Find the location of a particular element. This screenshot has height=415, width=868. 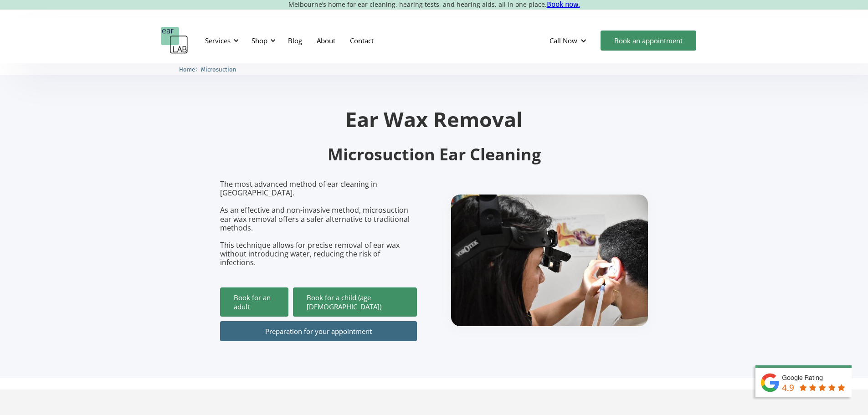

a: Home is located at coordinates (186, 69).